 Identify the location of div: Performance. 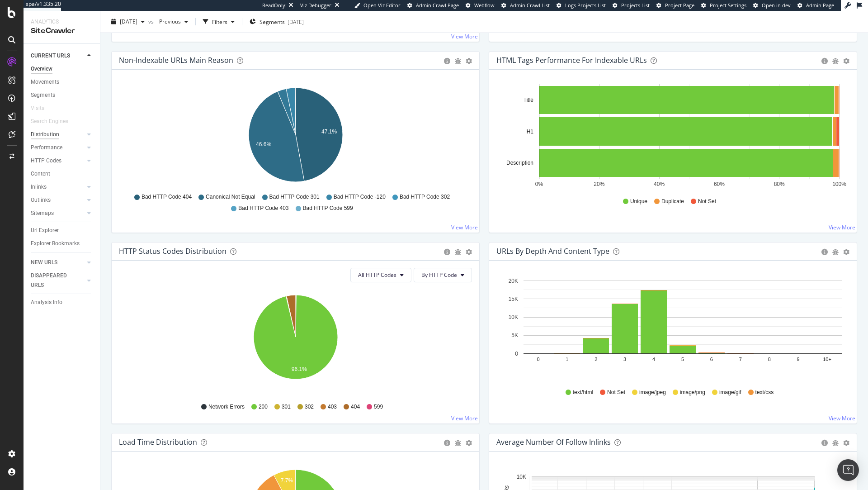
(47, 148).